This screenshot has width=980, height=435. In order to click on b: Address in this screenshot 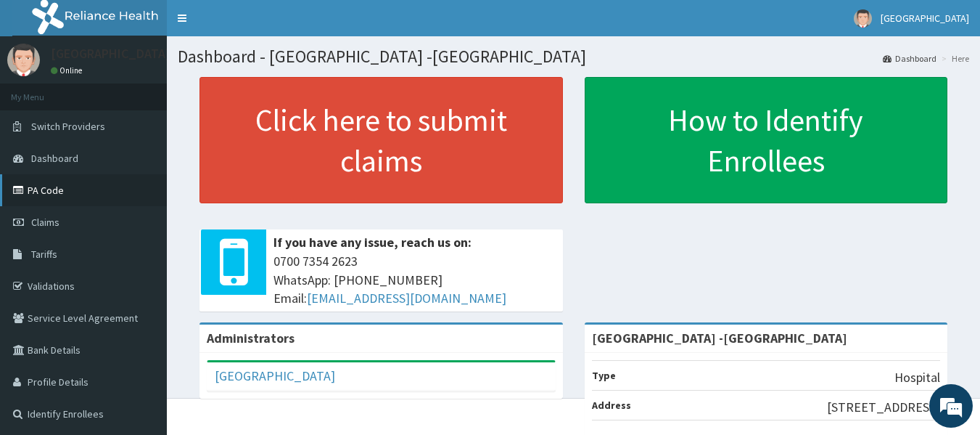, I will do `click(612, 405)`.